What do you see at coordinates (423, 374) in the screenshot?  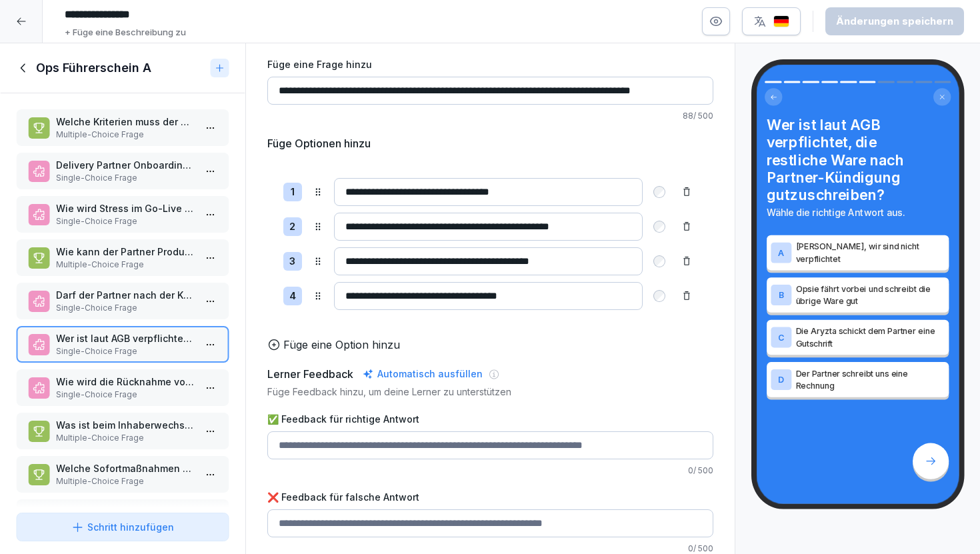 I see `div: Automatisch ausfüllen` at bounding box center [423, 374].